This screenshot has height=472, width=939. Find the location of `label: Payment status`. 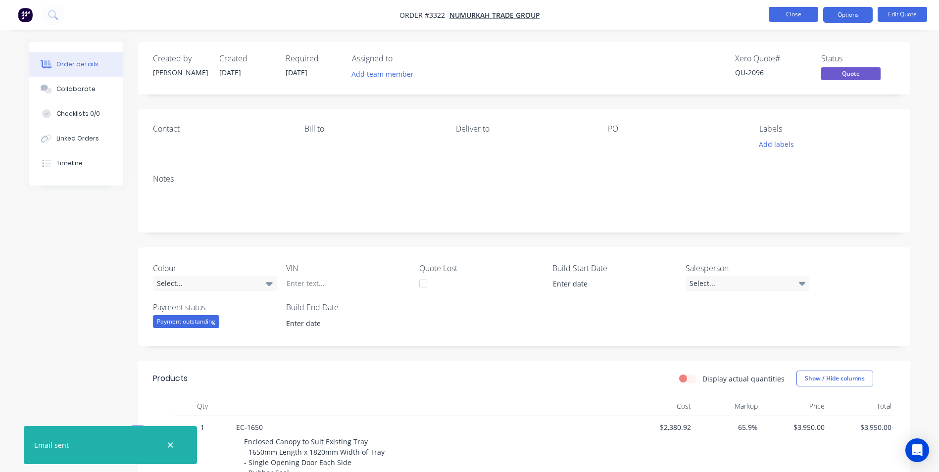

label: Payment status is located at coordinates (215, 307).